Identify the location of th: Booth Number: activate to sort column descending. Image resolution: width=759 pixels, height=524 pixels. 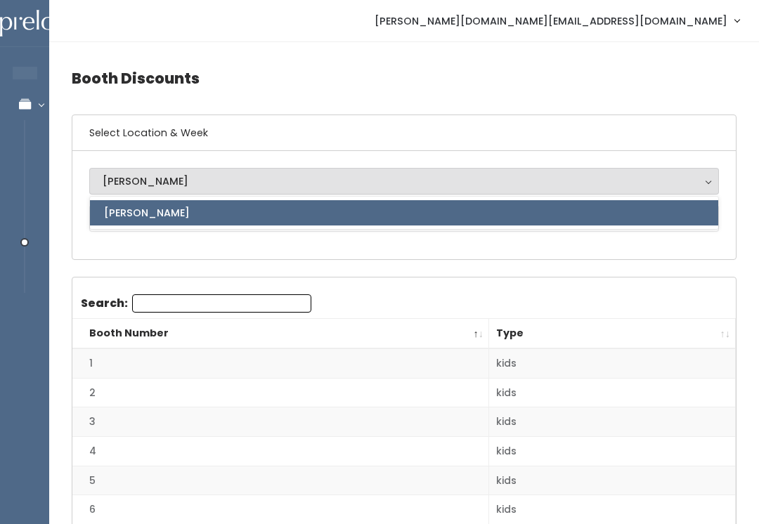
(280, 334).